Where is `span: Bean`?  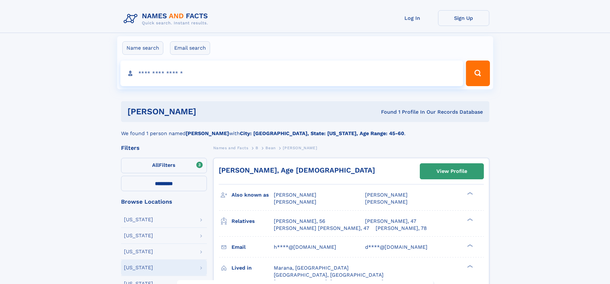
span: Bean is located at coordinates (270, 148).